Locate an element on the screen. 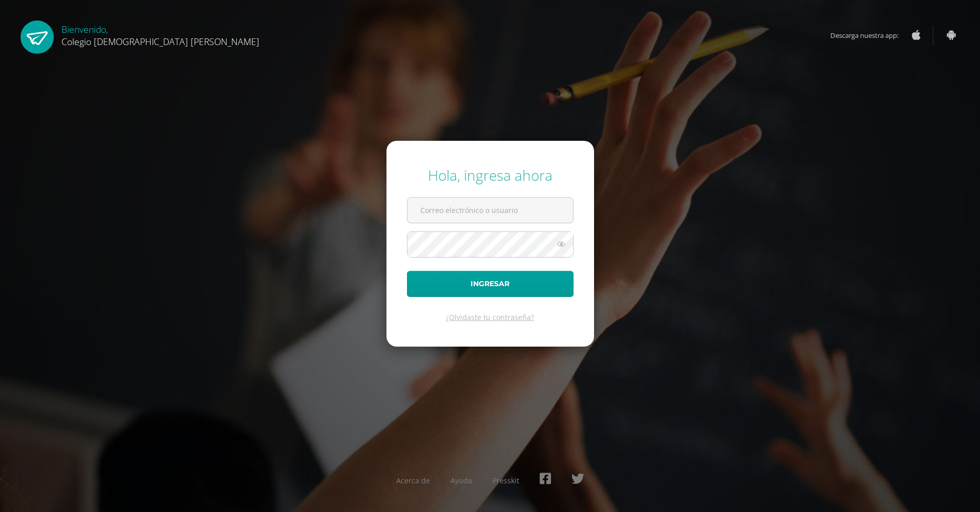  div: Hola, ingresa ahora is located at coordinates (490, 175).